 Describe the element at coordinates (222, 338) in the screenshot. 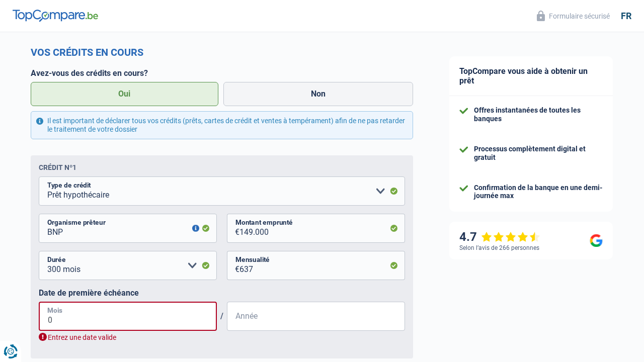

I see `div: Entrez une date valide` at that location.